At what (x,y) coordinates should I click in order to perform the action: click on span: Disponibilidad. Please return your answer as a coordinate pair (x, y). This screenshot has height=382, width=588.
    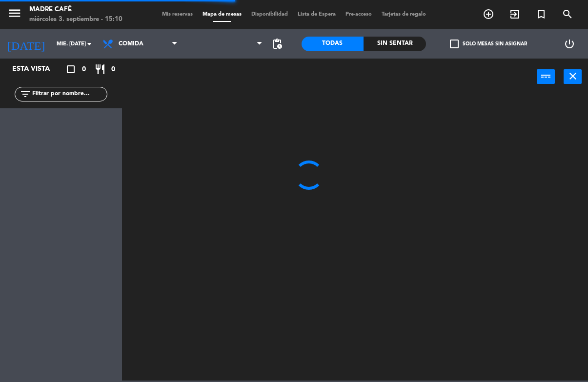
    Looking at the image, I should click on (269, 14).